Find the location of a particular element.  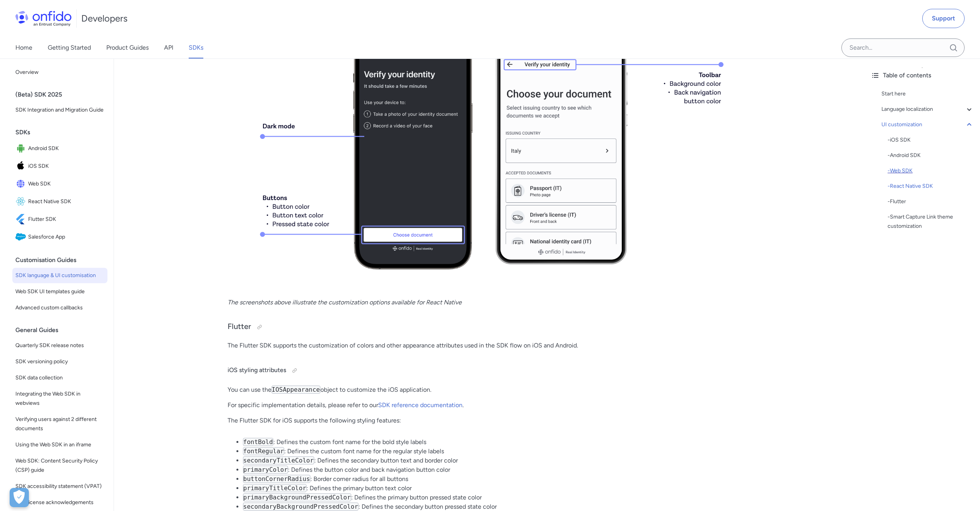

a: SDK data collection is located at coordinates (60, 378).